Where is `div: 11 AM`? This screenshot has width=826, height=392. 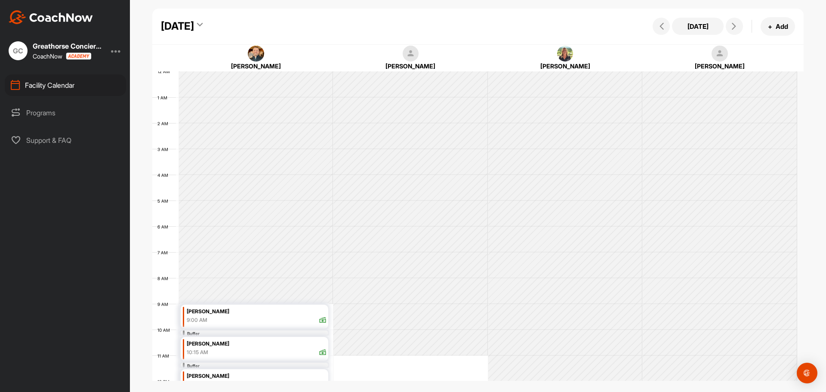 div: 11 AM is located at coordinates (165, 356).